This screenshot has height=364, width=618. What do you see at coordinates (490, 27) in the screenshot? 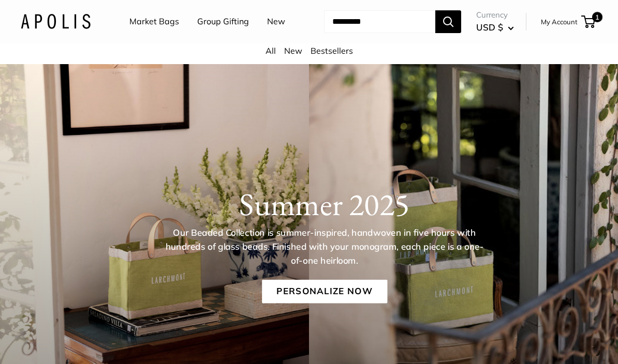
I see `span: USD $` at bounding box center [490, 27].